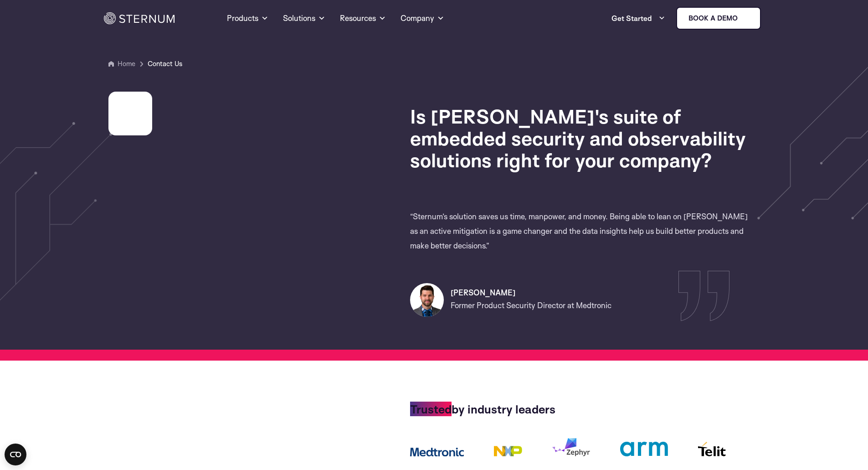  I want to click on a: Products, so click(248, 18).